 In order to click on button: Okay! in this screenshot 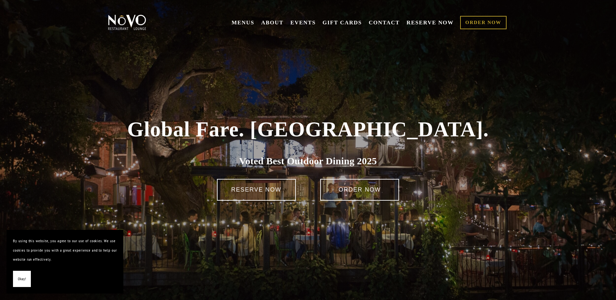, I will do `click(22, 279)`.